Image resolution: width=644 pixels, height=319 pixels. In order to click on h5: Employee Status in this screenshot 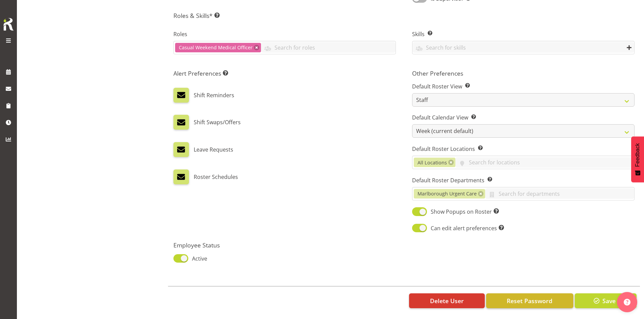, I will do `click(287, 245)`.